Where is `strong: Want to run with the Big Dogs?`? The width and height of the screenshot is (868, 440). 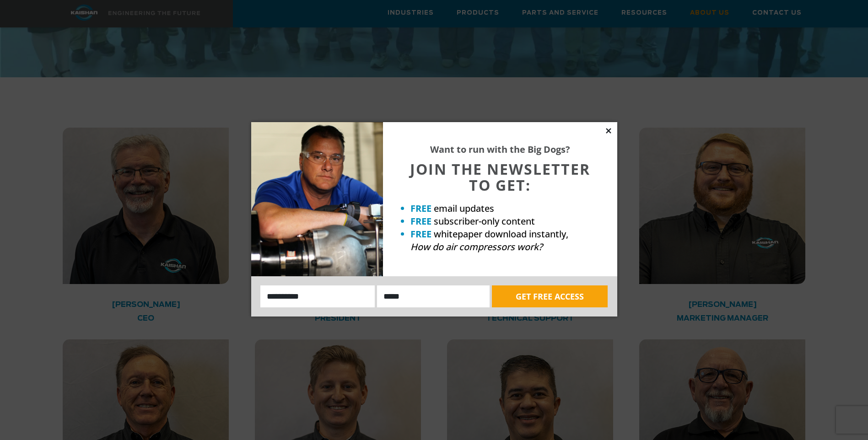 strong: Want to run with the Big Dogs? is located at coordinates (500, 149).